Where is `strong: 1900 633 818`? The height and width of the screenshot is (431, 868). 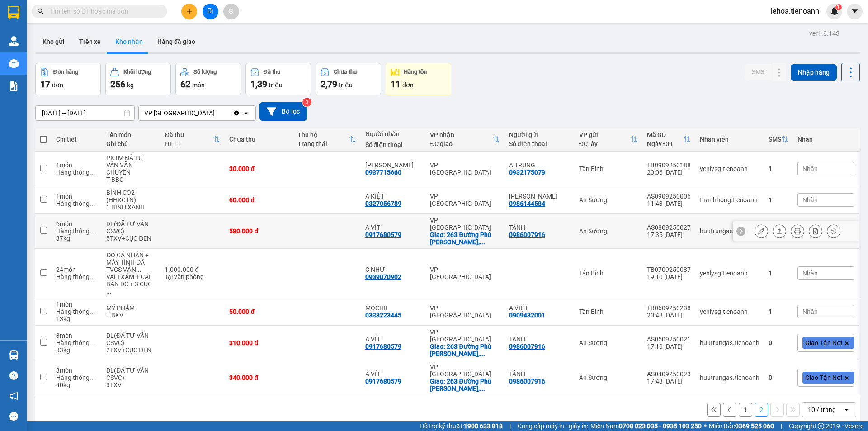 strong: 1900 633 818 is located at coordinates (483, 426).